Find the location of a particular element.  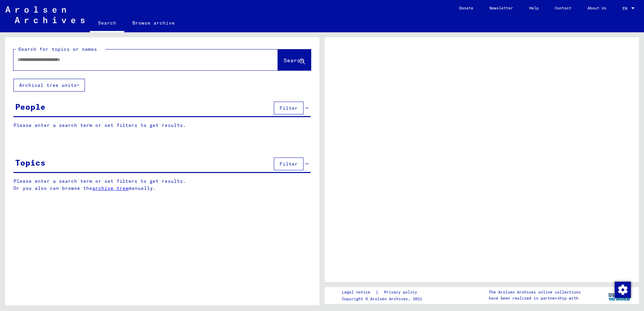

a: Privacy policy is located at coordinates (402, 292).